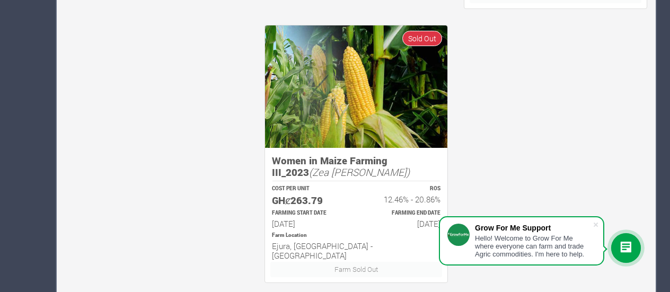  I want to click on p: Estimated Farming End Date, so click(403, 213).